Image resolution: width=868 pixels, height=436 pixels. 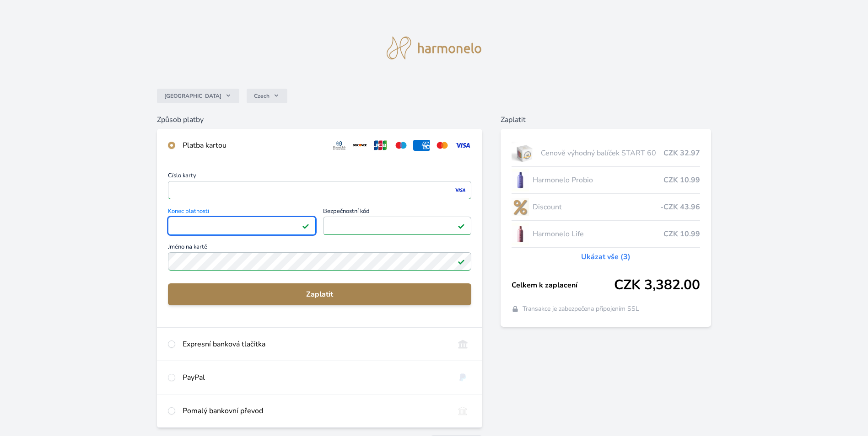 What do you see at coordinates (319, 248) in the screenshot?
I see `span: Jméno na kartě` at bounding box center [319, 248].